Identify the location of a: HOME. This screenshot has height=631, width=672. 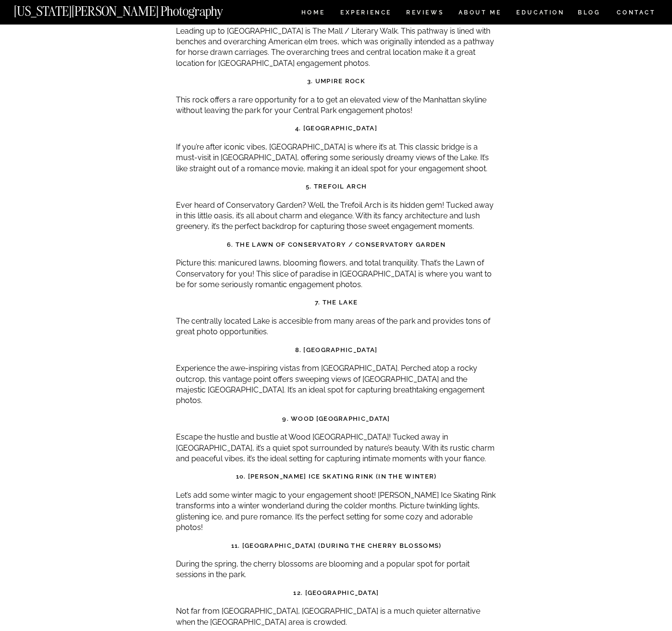
(313, 14).